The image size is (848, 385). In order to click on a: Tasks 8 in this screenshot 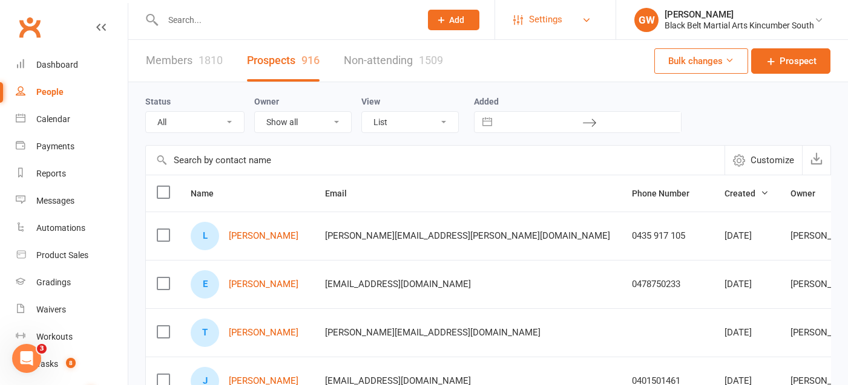, I will do `click(71, 364)`.